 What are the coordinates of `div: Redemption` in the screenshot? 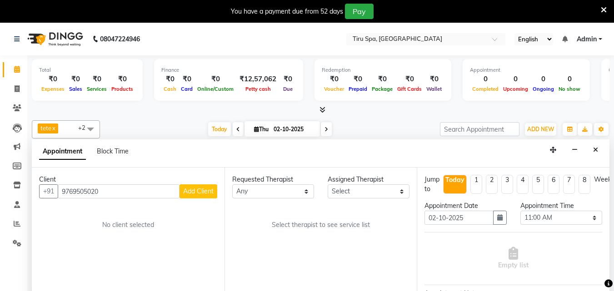 It's located at (382, 70).